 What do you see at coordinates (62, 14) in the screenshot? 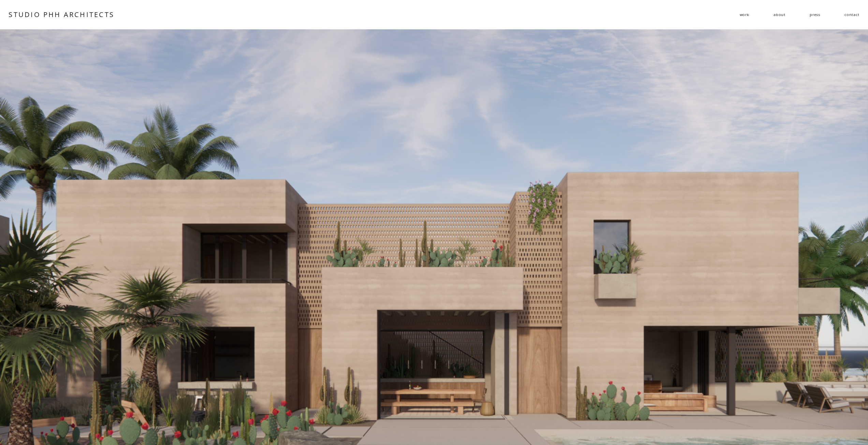
I see `a: STUDIO PHH ARCHITECTS` at bounding box center [62, 14].